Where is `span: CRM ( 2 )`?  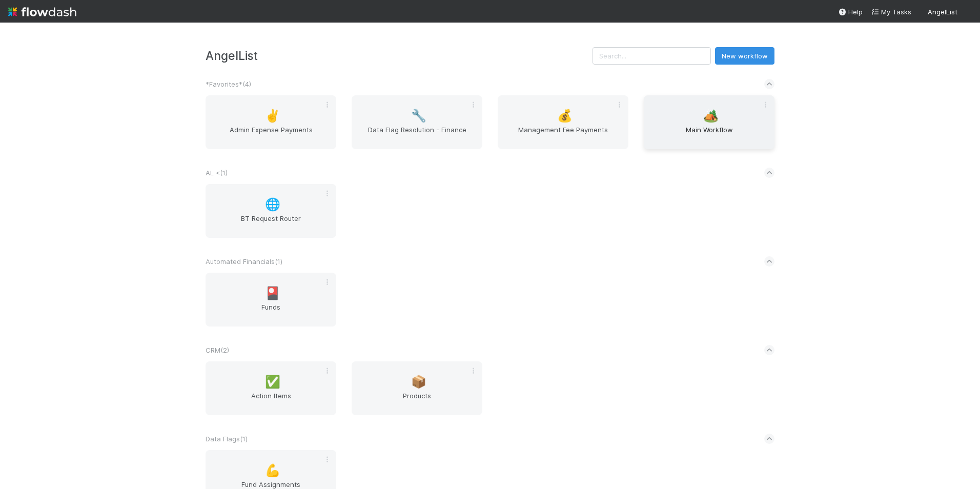 span: CRM ( 2 ) is located at coordinates (218, 350).